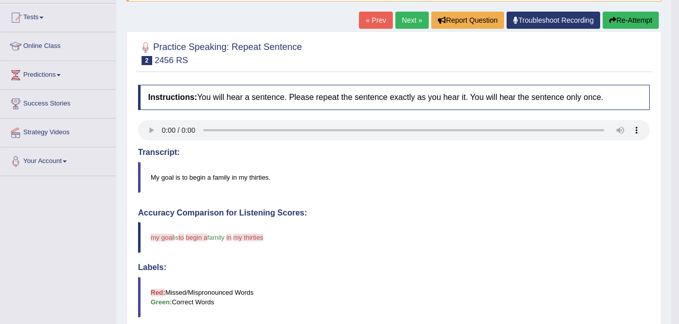 The image size is (679, 324). I want to click on span: 2, so click(147, 61).